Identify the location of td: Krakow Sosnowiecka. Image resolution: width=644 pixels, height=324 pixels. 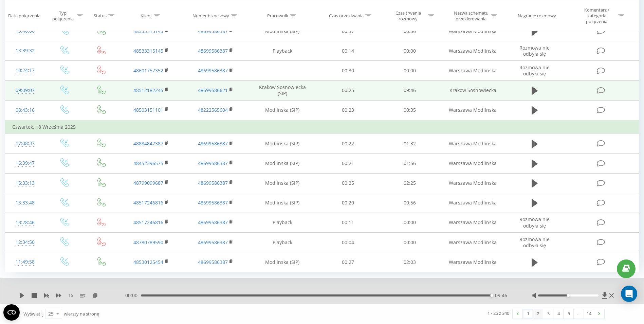
(472, 90).